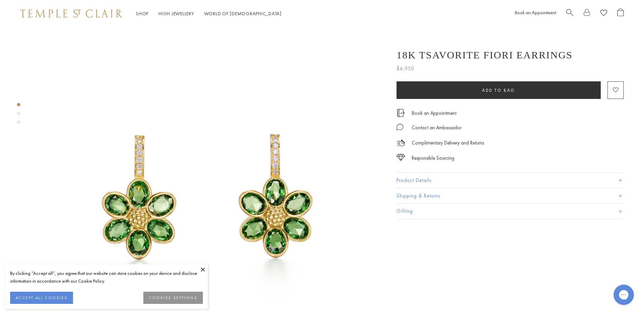 This screenshot has height=314, width=644. Describe the element at coordinates (604, 14) in the screenshot. I see `a: View Wishlist` at that location.